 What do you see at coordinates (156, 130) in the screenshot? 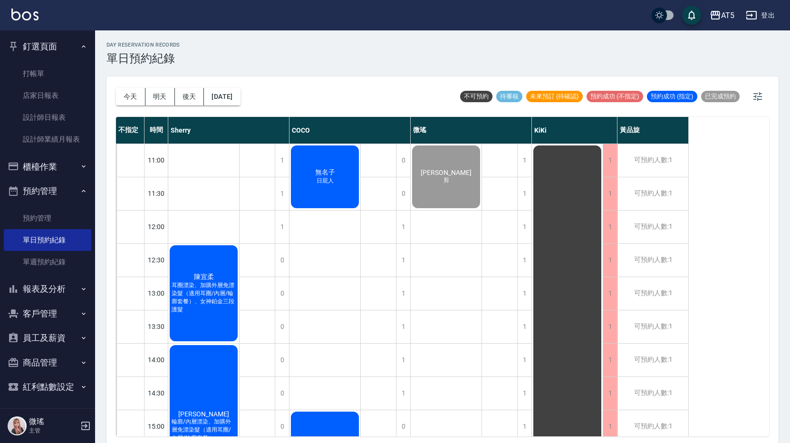
I see `div: 時間` at bounding box center [156, 130].